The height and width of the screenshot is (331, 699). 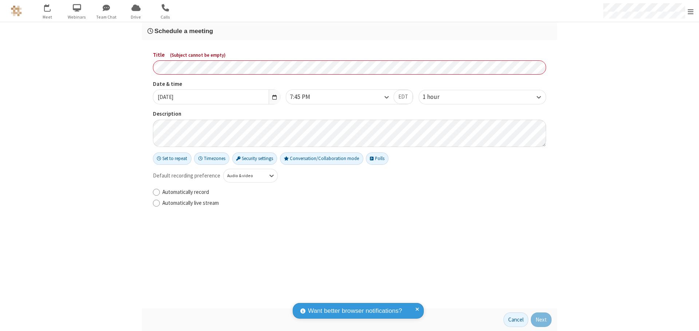 I want to click on div: 8, so click(x=51, y=7).